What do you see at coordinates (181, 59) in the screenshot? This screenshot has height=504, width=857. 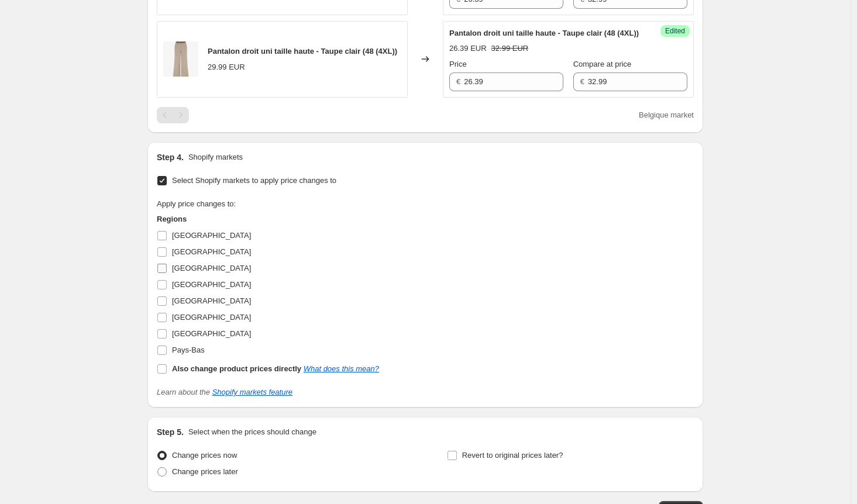 I see `img: JOA-3898-1_80x.jpg` at bounding box center [181, 59].